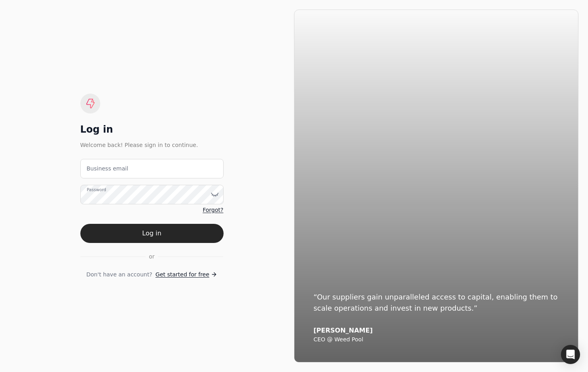  I want to click on label: Password, so click(96, 189).